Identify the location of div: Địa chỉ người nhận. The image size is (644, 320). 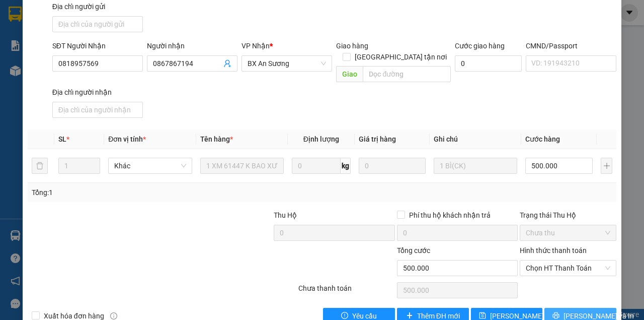
(98, 92).